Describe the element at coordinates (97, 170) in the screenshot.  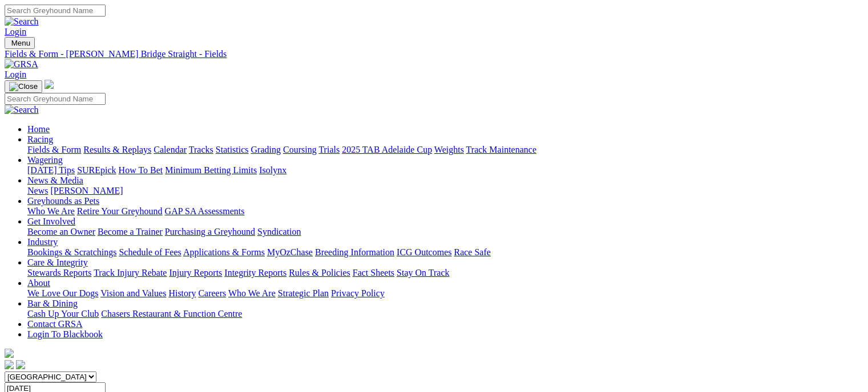
I see `a: SUREpick` at that location.